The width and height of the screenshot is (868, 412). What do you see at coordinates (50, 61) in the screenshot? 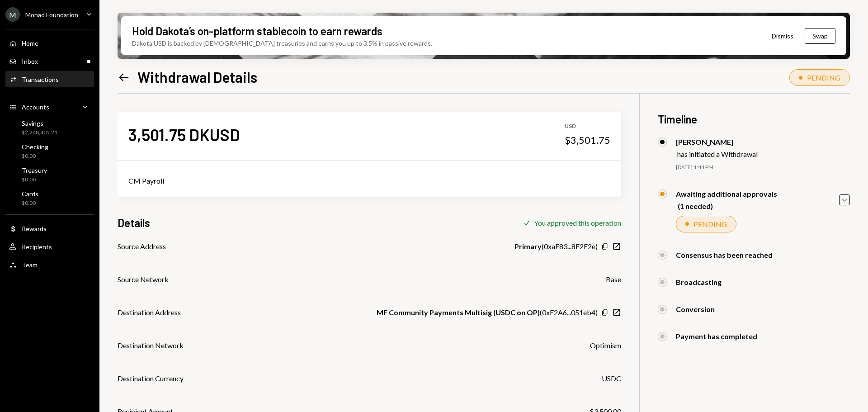
I see `a: Inbox` at bounding box center [50, 61].